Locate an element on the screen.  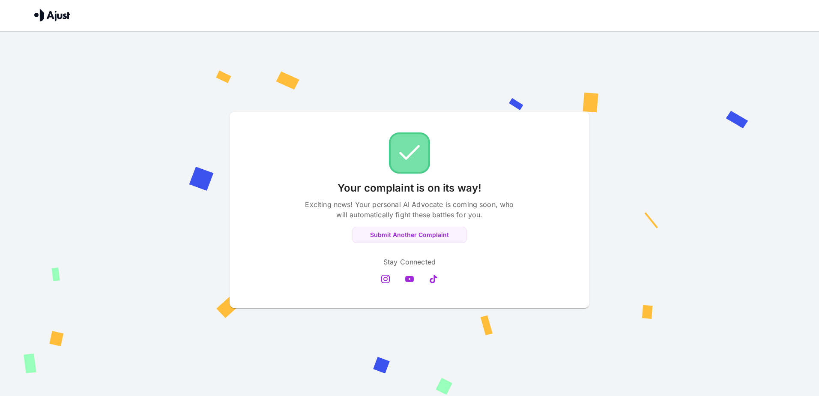
img: Check! is located at coordinates (409, 153).